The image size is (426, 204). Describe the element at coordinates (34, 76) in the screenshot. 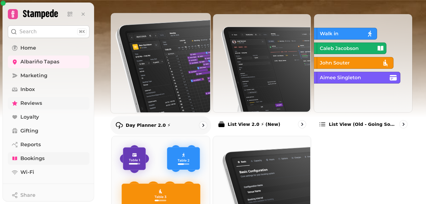

I see `span: Marketing` at that location.